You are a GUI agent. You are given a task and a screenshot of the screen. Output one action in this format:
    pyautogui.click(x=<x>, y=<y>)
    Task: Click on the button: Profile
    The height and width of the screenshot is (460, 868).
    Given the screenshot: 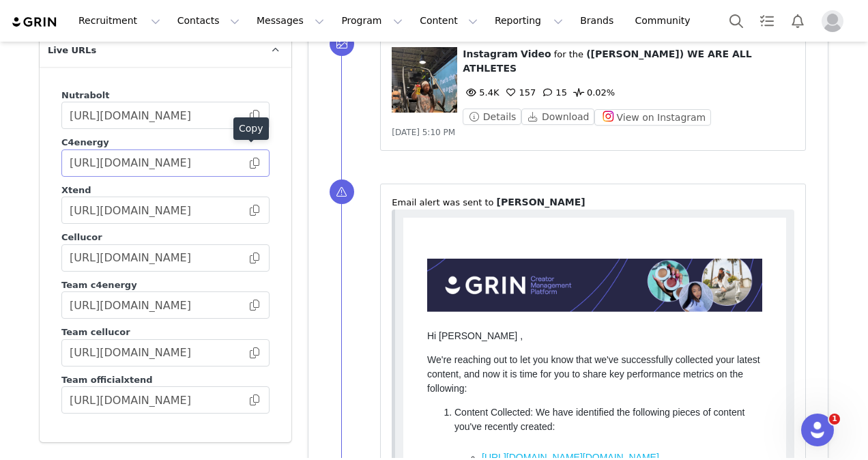 What is the action you would take?
    pyautogui.click(x=835, y=21)
    